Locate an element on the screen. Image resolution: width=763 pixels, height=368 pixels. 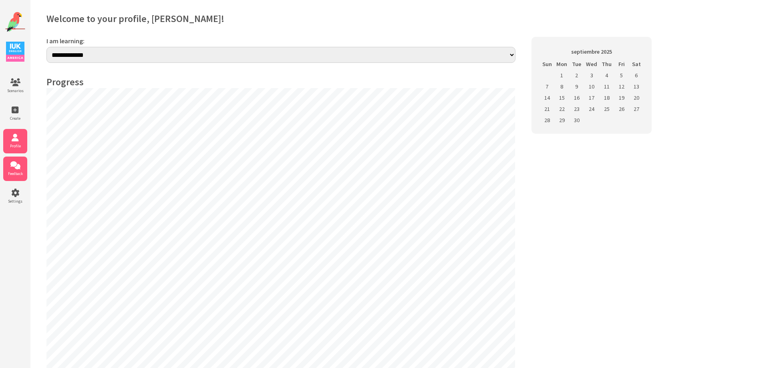
h4: Progress is located at coordinates (281, 82).